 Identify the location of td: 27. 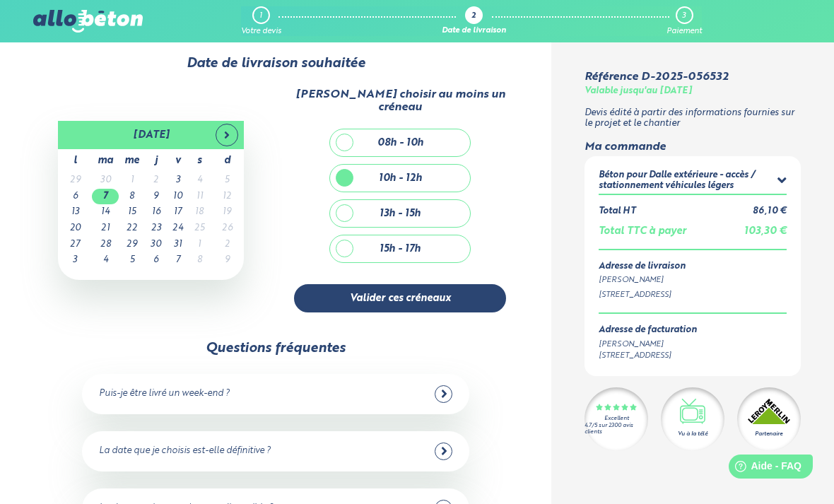
(75, 244).